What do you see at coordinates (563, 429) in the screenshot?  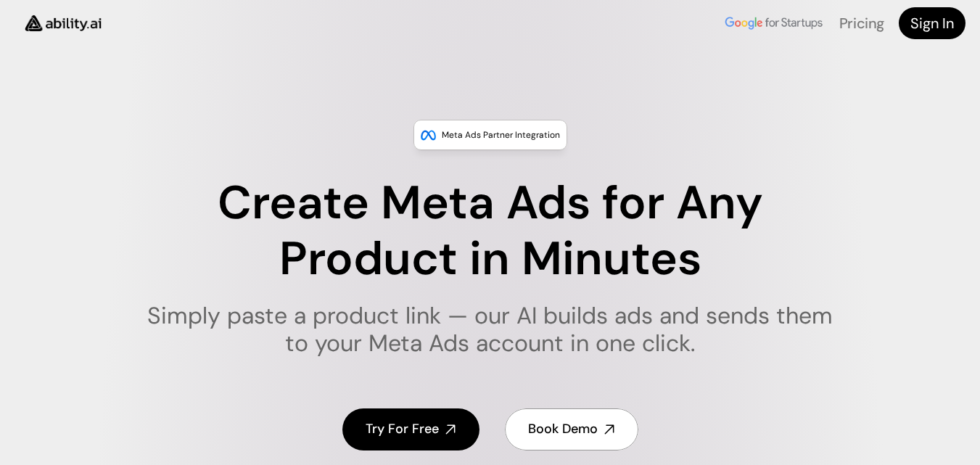 I see `h4: Book Demo` at bounding box center [563, 429].